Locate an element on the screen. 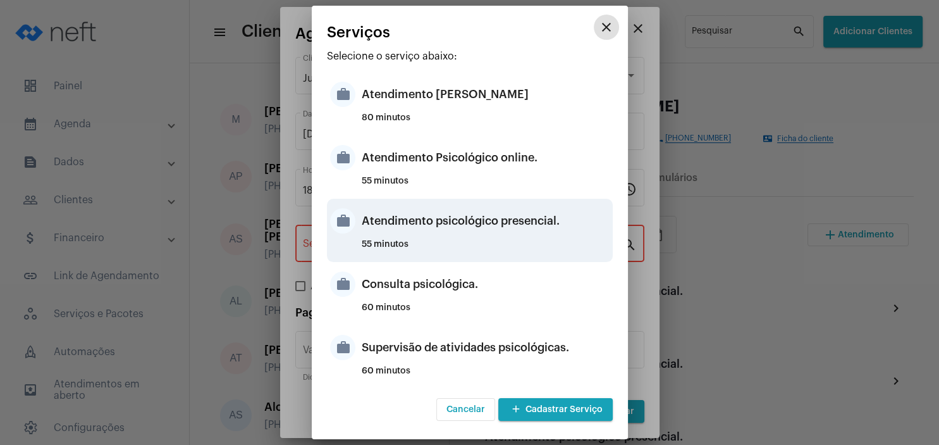 The image size is (939, 445). div: Supervisão de atividades psicológicas. is located at coordinates (486, 347).